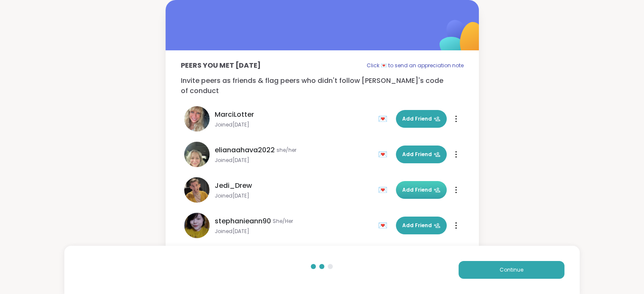  I want to click on p: Click 💌 to send an appreciation note, so click(415, 66).